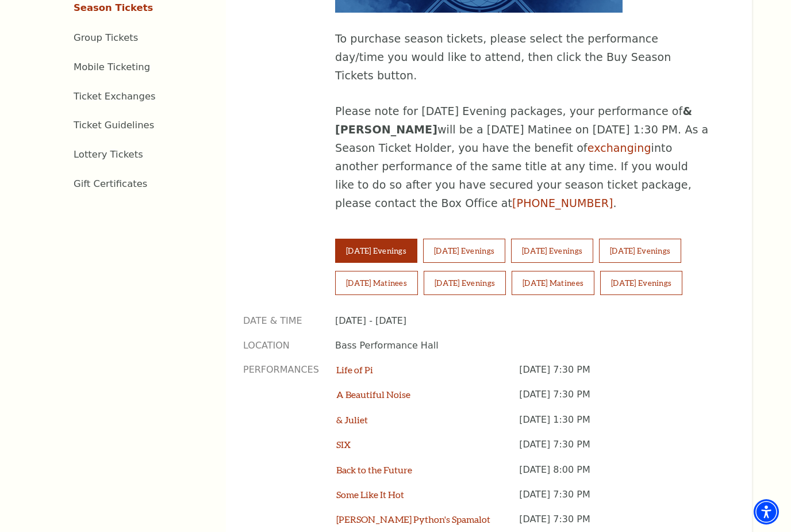 This screenshot has height=532, width=791. Describe the element at coordinates (113, 8) in the screenshot. I see `a: Season Tickets` at that location.